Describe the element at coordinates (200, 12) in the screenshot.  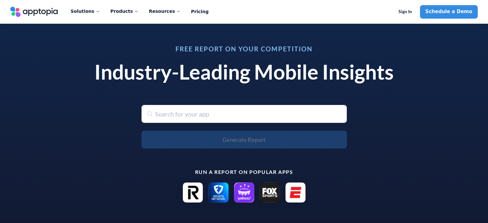
I see `a: Pricing` at that location.